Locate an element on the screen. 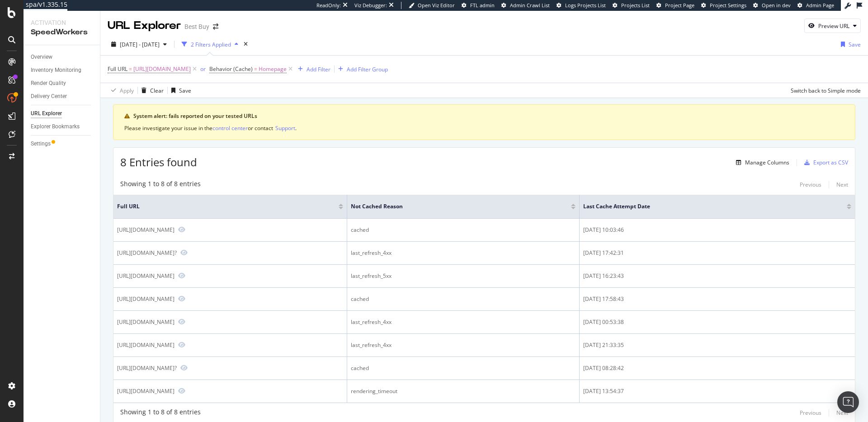 The width and height of the screenshot is (868, 422). button: Switch back to Simple mode is located at coordinates (824, 91).